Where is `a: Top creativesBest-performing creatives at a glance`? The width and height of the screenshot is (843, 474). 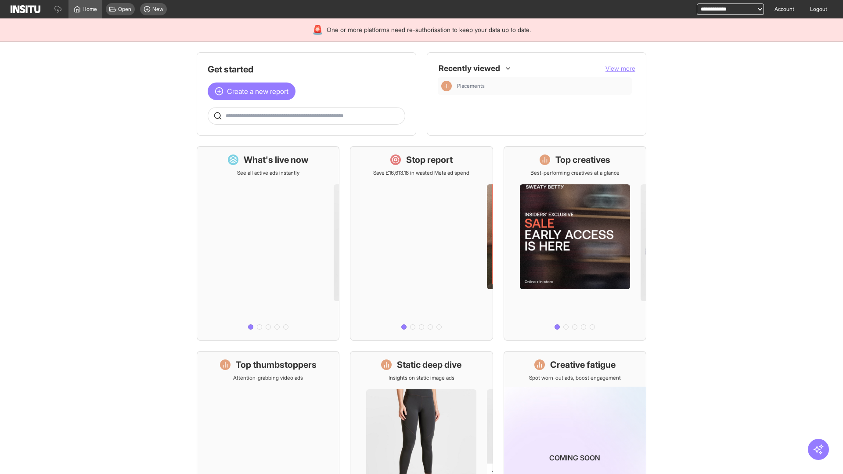
a: Top creativesBest-performing creatives at a glance is located at coordinates (574, 243).